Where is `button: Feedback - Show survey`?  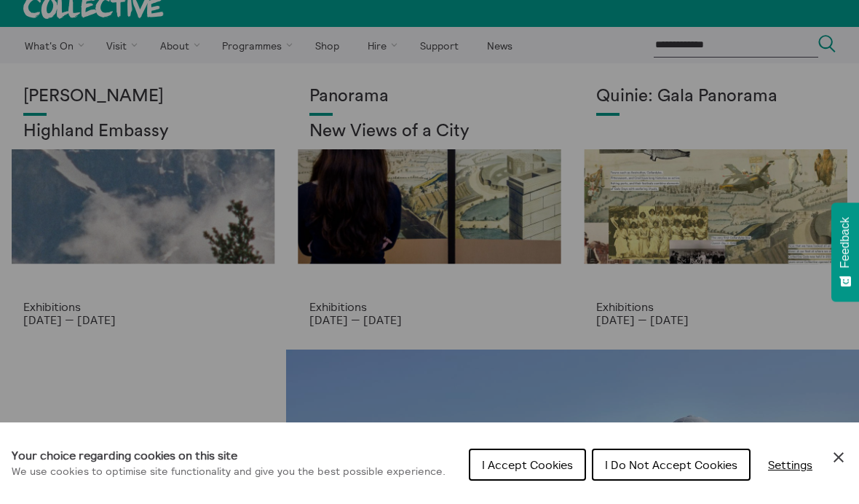 button: Feedback - Show survey is located at coordinates (846, 252).